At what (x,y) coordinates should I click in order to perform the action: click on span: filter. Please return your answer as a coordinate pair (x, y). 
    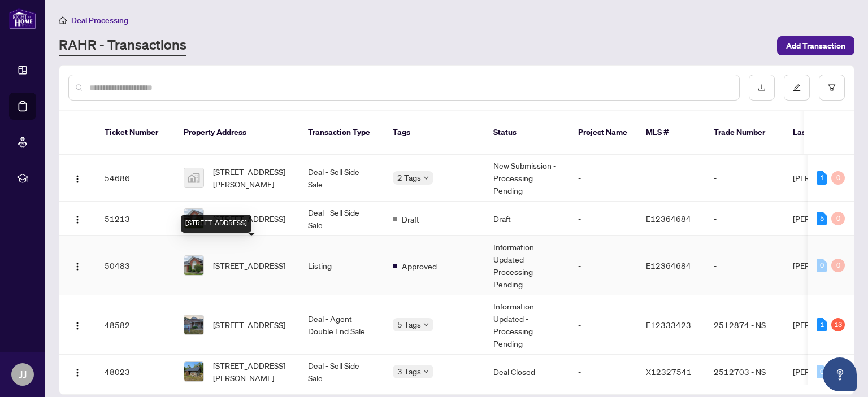
    Looking at the image, I should click on (832, 88).